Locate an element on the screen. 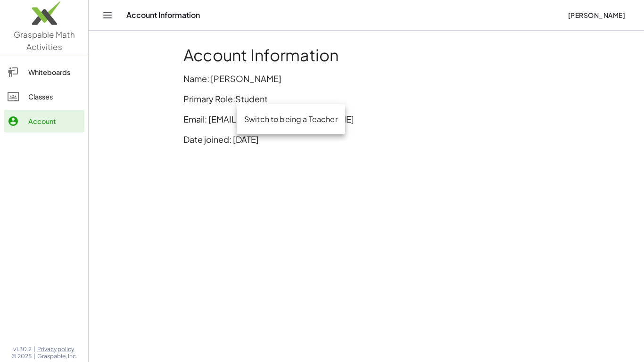  h1: Account Information is located at coordinates (366, 55).